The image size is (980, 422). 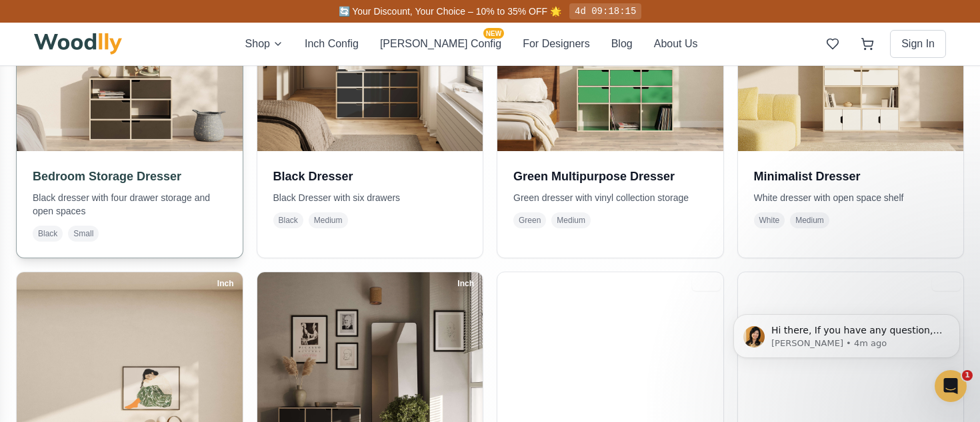 What do you see at coordinates (622, 44) in the screenshot?
I see `button: Blog` at bounding box center [622, 44].